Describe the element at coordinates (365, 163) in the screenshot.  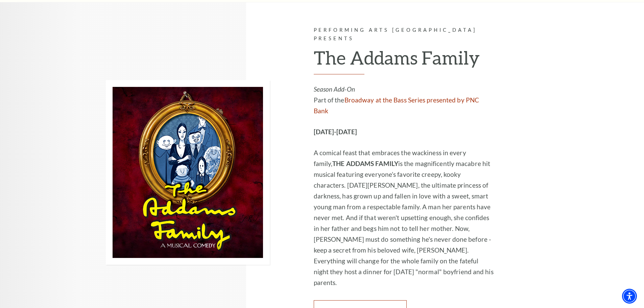
I see `strong: THE ADDAMS FAMILY` at that location.